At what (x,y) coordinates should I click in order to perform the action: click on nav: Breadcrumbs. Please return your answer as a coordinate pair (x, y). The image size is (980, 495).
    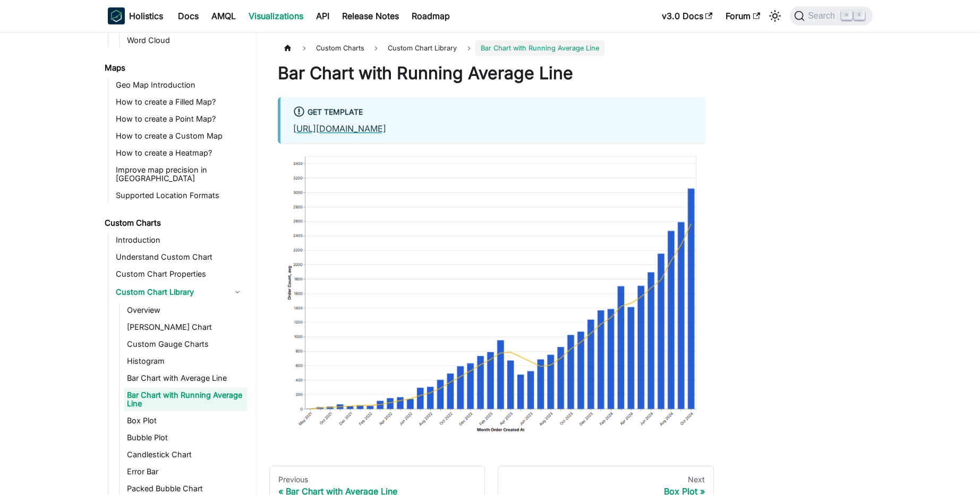
    Looking at the image, I should click on (492, 48).